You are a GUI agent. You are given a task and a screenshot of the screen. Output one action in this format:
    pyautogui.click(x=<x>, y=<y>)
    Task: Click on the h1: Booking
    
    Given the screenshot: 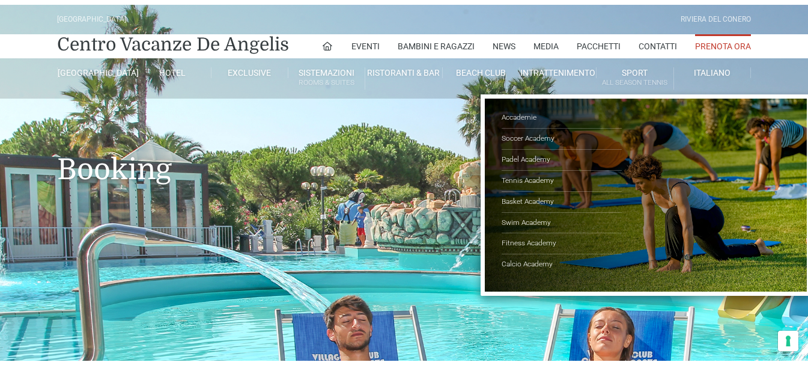 What is the action you would take?
    pyautogui.click(x=404, y=147)
    